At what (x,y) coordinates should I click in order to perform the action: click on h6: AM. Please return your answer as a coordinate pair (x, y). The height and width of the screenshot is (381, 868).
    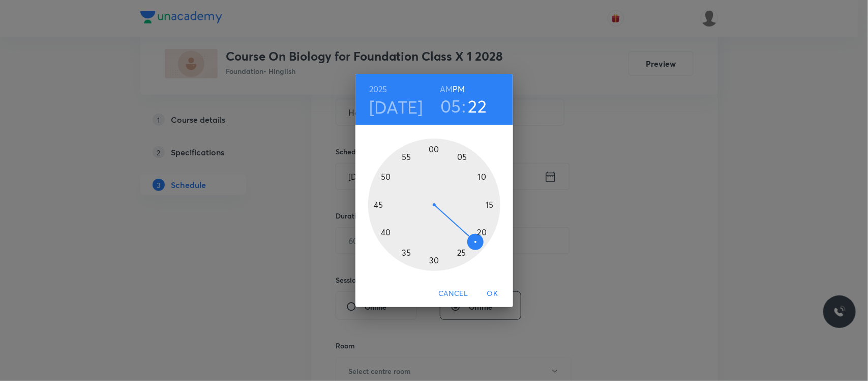
    Looking at the image, I should click on (446, 89).